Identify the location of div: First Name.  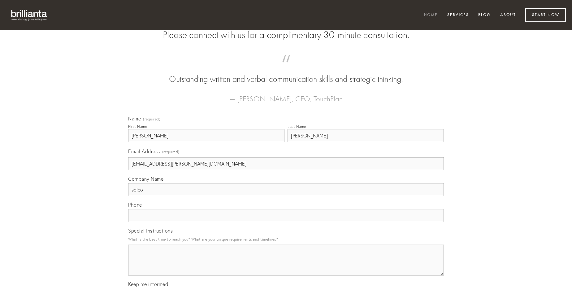
(137, 127).